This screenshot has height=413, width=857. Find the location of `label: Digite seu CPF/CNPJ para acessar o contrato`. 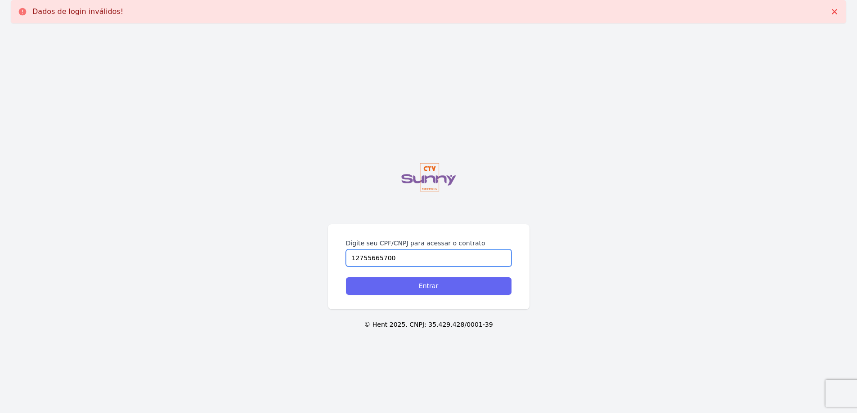

label: Digite seu CPF/CNPJ para acessar o contrato is located at coordinates (429, 243).